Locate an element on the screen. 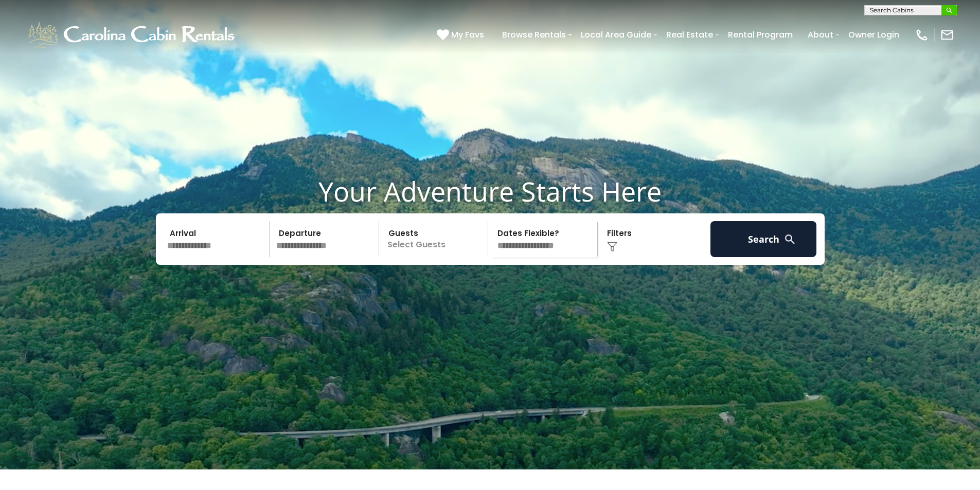 This screenshot has height=490, width=980. button: Search is located at coordinates (764, 239).